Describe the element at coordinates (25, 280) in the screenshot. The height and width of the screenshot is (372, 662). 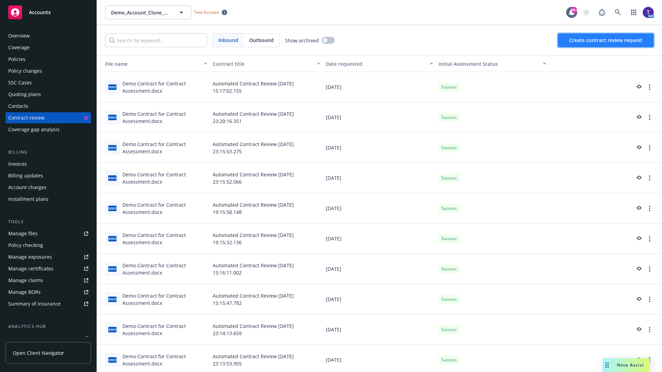
I see `div: Manage claims` at that location.